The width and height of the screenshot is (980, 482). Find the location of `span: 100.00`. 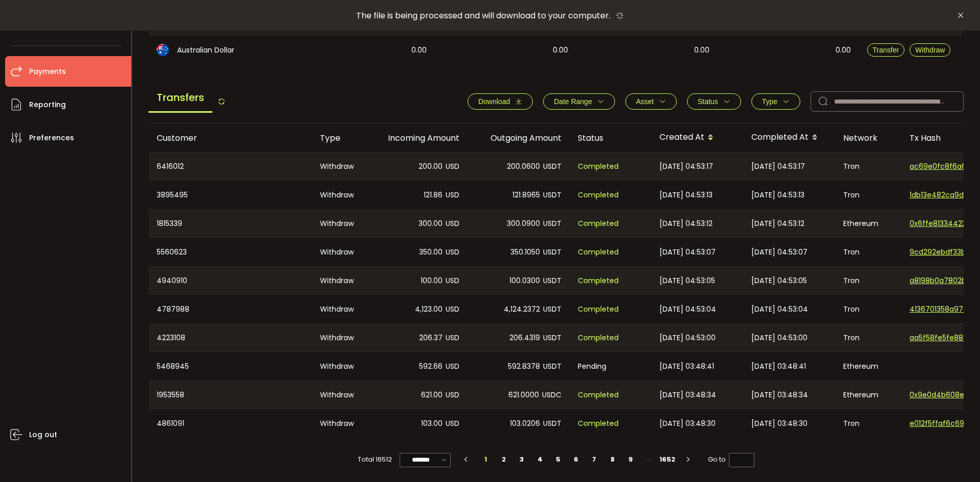

span: 100.00 is located at coordinates (431, 281).